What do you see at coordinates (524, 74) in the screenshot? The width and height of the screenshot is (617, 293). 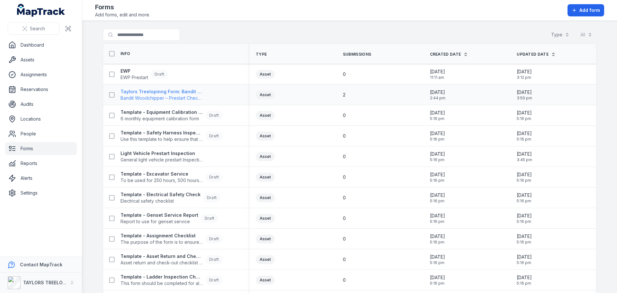 I see `time: 01/09/2025, 3:12:24 pm` at bounding box center [524, 74].